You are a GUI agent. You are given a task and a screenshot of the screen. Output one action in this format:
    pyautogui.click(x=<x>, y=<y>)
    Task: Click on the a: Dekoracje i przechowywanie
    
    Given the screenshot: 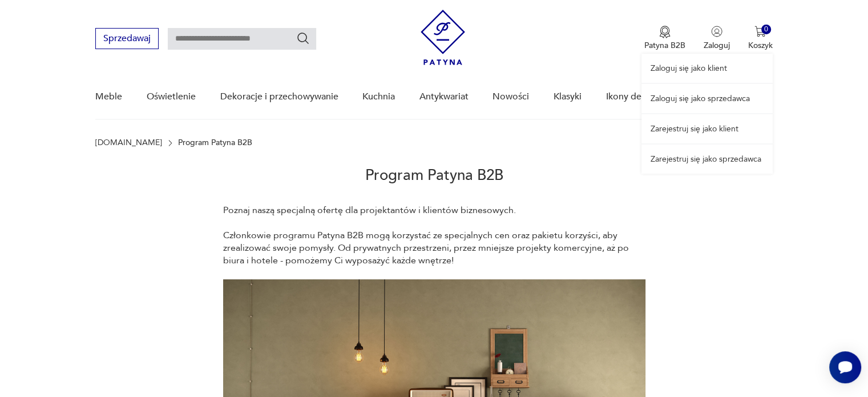 What is the action you would take?
    pyautogui.click(x=279, y=97)
    